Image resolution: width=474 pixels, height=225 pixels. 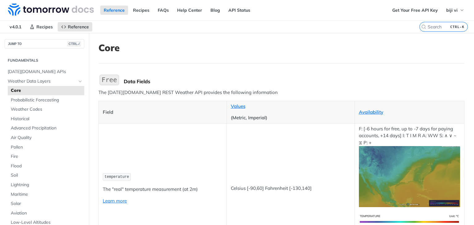 I want to click on h2: Fundamentals, so click(x=44, y=60).